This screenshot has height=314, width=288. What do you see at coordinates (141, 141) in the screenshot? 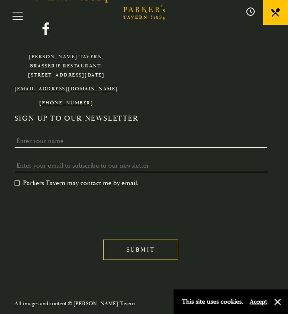
I see `input: Enter your name` at bounding box center [141, 141].